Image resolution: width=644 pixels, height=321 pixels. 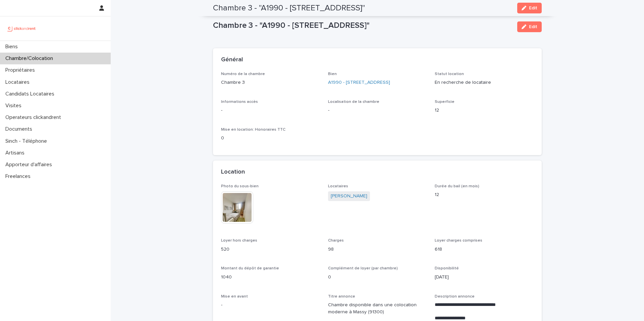 I want to click on p: Sinch - Téléphone, so click(x=28, y=141).